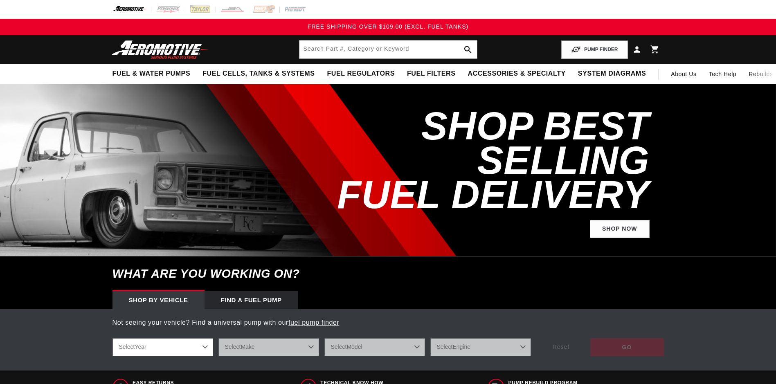  Describe the element at coordinates (723, 74) in the screenshot. I see `span: Tech Help` at that location.